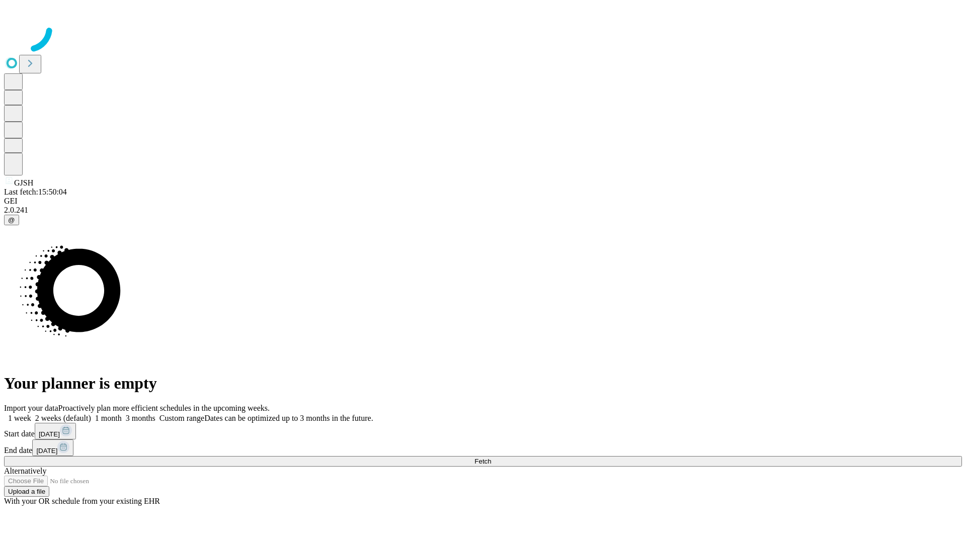  I want to click on span: Fetch, so click(482, 461).